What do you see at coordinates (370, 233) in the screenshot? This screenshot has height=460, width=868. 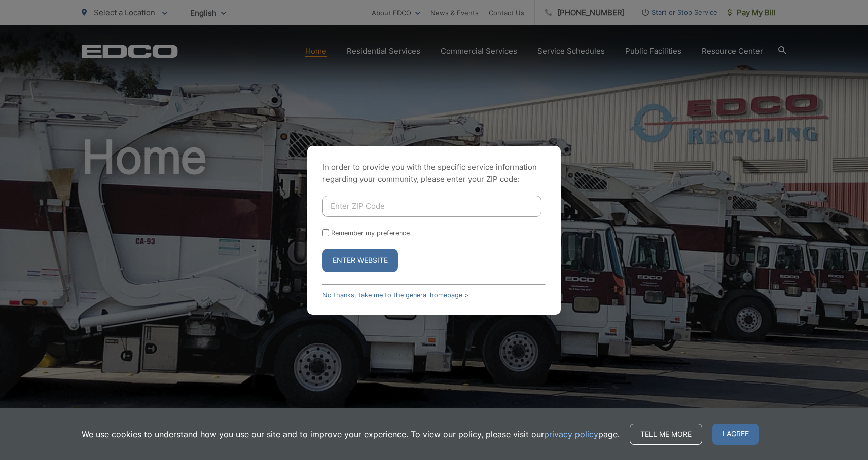 I see `label: Remember my preference` at bounding box center [370, 233].